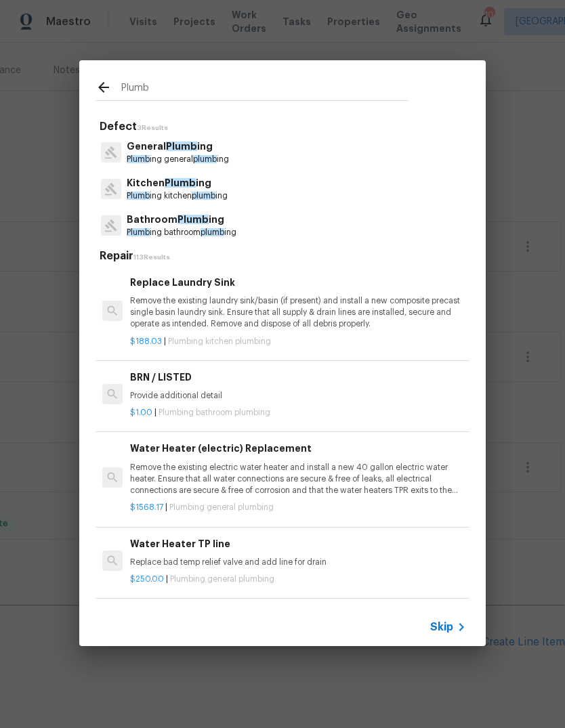  What do you see at coordinates (182, 232) in the screenshot?
I see `p: ing bathroom ing` at bounding box center [182, 232].